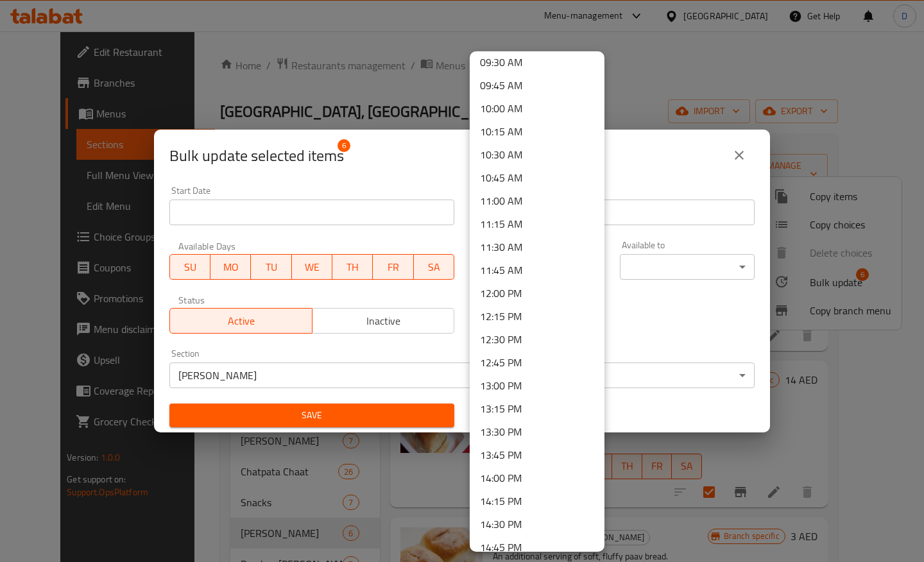 This screenshot has width=924, height=562. What do you see at coordinates (537, 478) in the screenshot?
I see `li: 14:00 PM` at bounding box center [537, 478].